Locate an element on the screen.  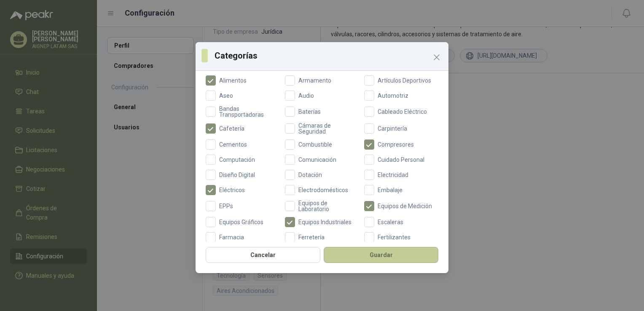
span: Fertilizantes is located at coordinates (394, 238).